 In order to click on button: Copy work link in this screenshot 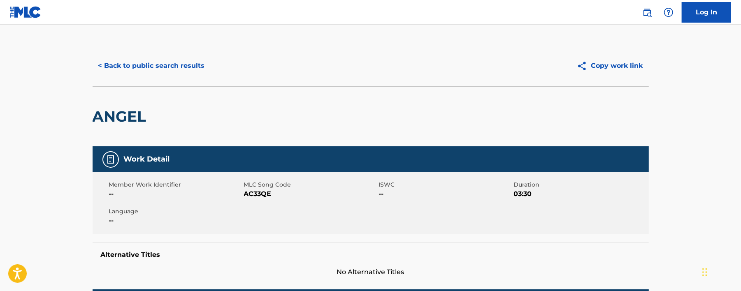, I will do `click(610, 66)`.